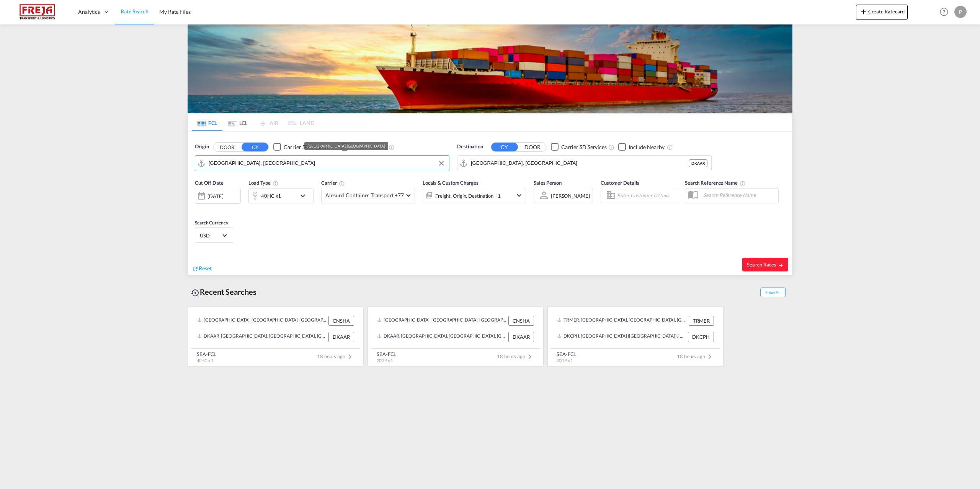 The image size is (980, 489). Describe the element at coordinates (881, 13) in the screenshot. I see `button: icon-plus 400-fgCreate Ratecard` at that location.